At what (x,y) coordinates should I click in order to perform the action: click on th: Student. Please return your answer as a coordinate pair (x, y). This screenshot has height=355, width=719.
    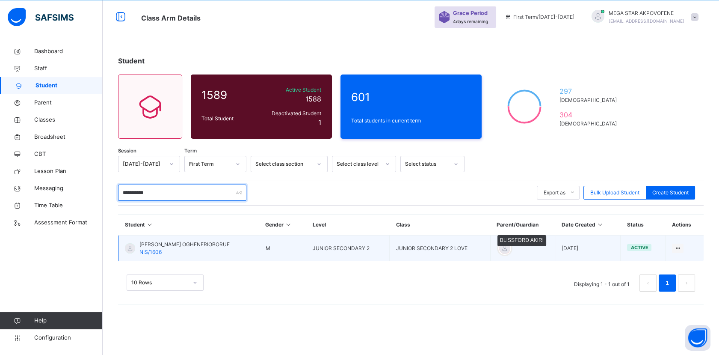
    Looking at the image, I should click on (189, 225).